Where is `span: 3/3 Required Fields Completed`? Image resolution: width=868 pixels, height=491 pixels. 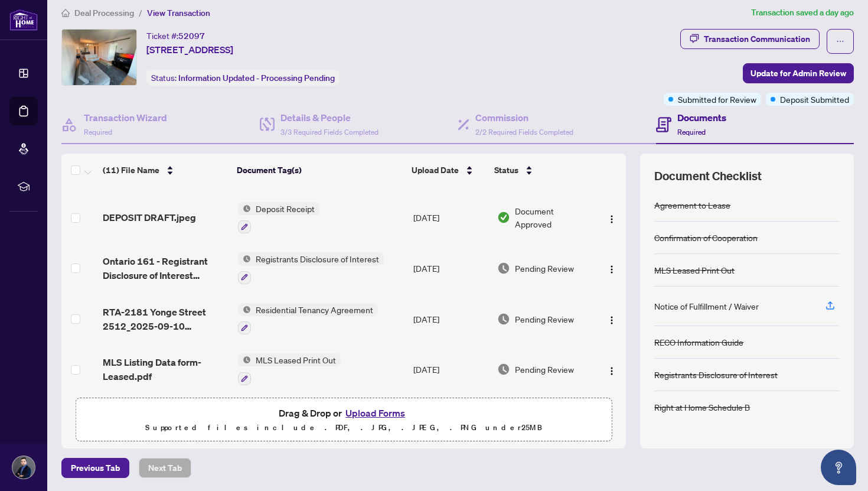
span: 3/3 Required Fields Completed is located at coordinates (330, 132).